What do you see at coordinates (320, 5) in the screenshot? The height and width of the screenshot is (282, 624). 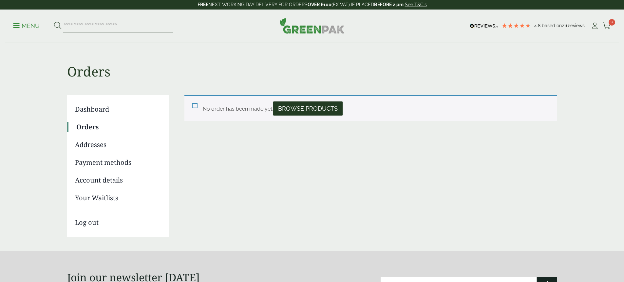 I see `strong: OVER £100` at bounding box center [320, 5].